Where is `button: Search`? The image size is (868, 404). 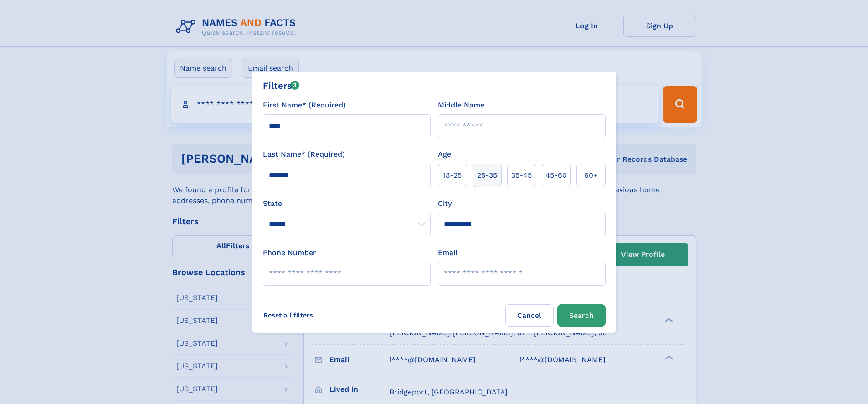
button: Search is located at coordinates (582, 315).